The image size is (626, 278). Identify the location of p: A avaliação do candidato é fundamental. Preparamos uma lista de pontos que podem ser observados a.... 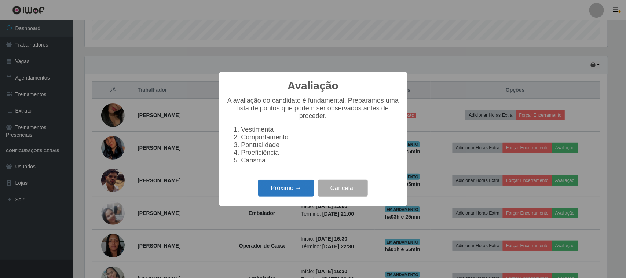
(313, 108).